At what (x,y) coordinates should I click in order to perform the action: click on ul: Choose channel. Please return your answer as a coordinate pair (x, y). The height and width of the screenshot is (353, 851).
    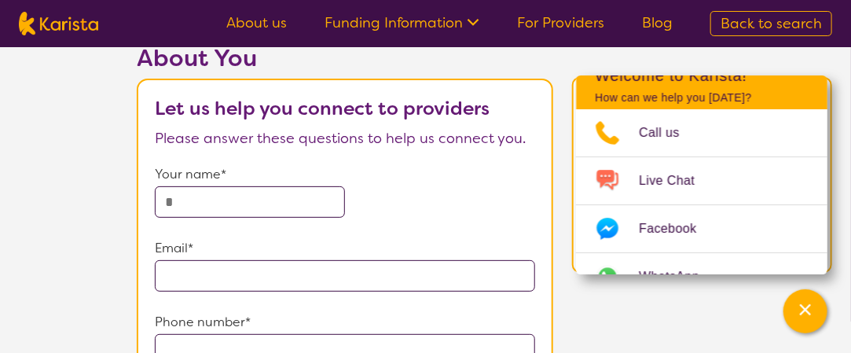
    Looking at the image, I should click on (701, 204).